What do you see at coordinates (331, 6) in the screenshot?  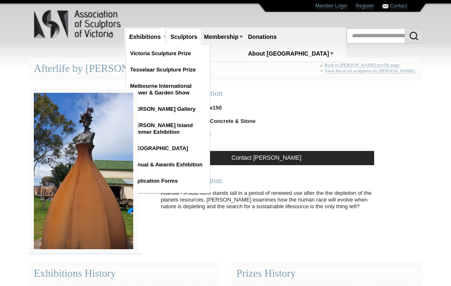 I see `a: Member Login` at bounding box center [331, 6].